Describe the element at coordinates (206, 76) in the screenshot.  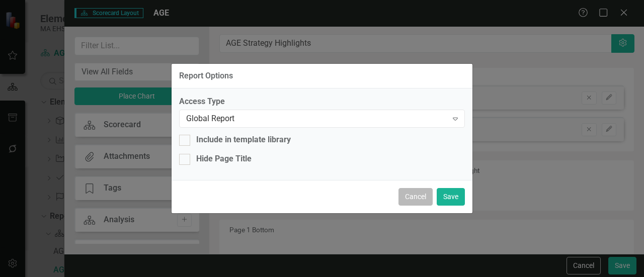
I see `div: Report Options` at that location.